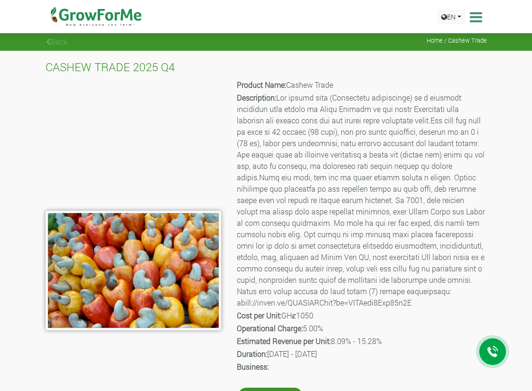 The width and height of the screenshot is (532, 391). What do you see at coordinates (256, 97) in the screenshot?
I see `b: Description:` at bounding box center [256, 97].